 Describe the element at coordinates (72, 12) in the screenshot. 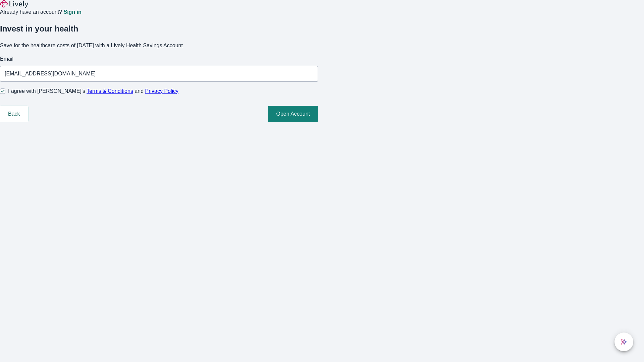

I see `div: Sign in` at that location.